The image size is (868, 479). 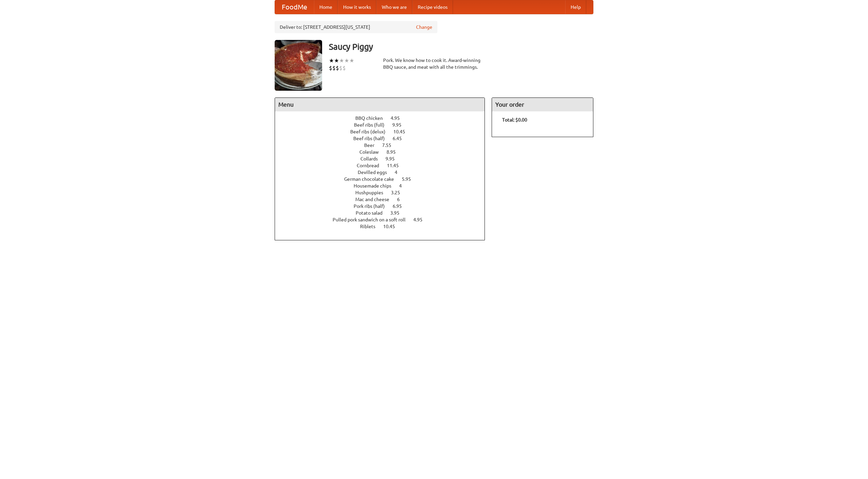 What do you see at coordinates (373, 125) in the screenshot?
I see `span: Beef ribs (full)` at bounding box center [373, 125].